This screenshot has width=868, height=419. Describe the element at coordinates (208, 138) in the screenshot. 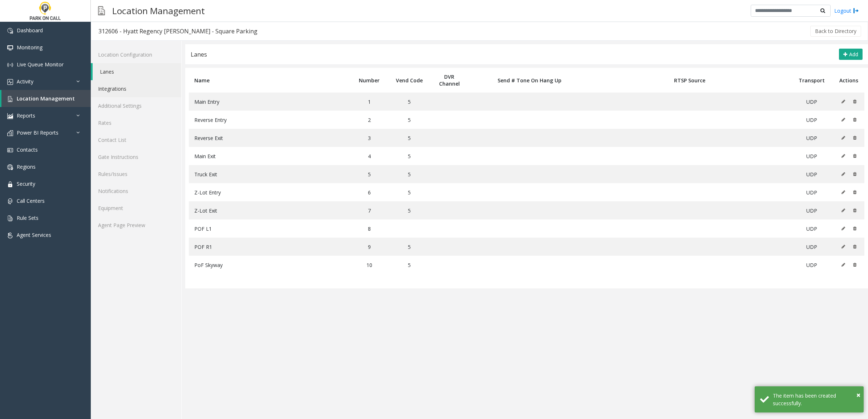

I see `span: Reverse Exit` at that location.